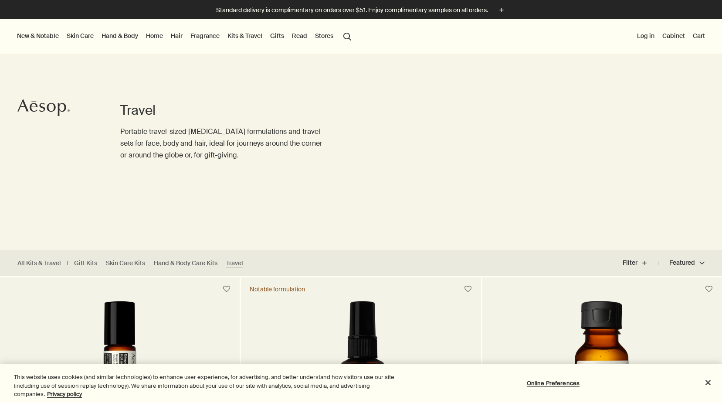 The image size is (722, 403). Describe the element at coordinates (205, 36) in the screenshot. I see `a: Fragrance` at that location.